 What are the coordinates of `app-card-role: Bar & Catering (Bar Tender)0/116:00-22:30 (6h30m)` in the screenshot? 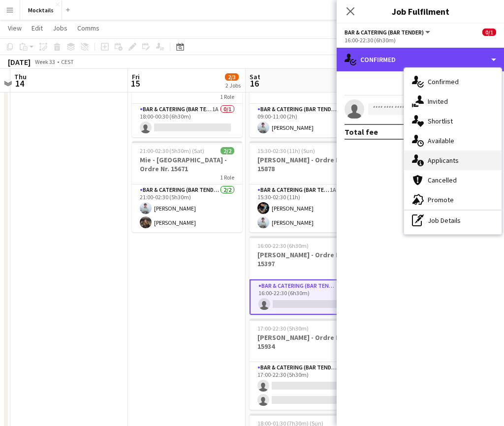 It's located at (304, 297).